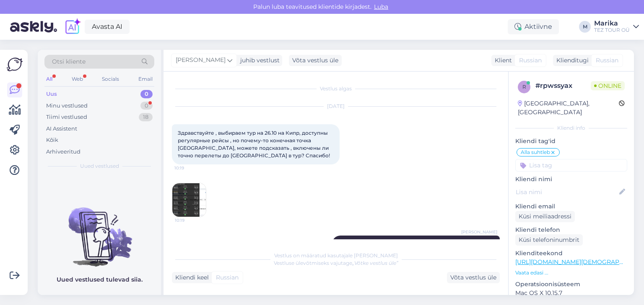  I want to click on div: Uus, so click(51, 95).